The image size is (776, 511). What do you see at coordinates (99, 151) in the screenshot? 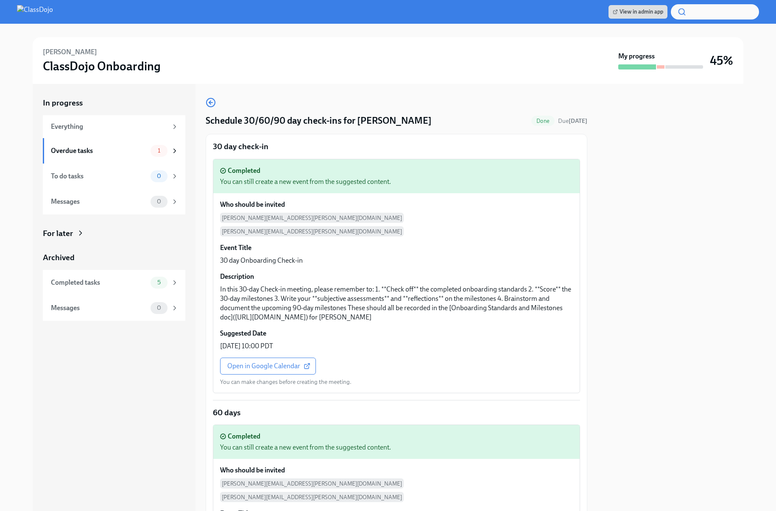
I see `div: Overdue tasks` at bounding box center [99, 151].